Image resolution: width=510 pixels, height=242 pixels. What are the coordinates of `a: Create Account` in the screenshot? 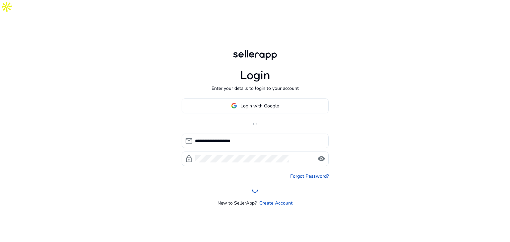 It's located at (276, 203).